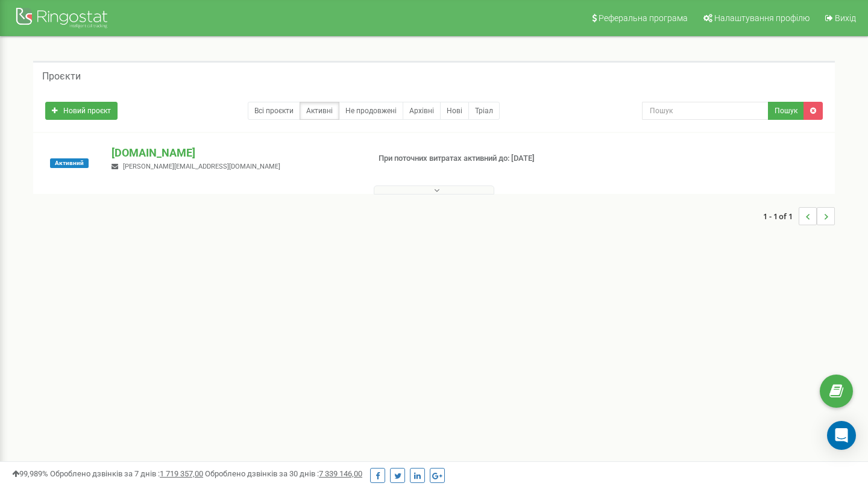 This screenshot has height=489, width=868. Describe the element at coordinates (371, 111) in the screenshot. I see `a: Не продовжені` at that location.